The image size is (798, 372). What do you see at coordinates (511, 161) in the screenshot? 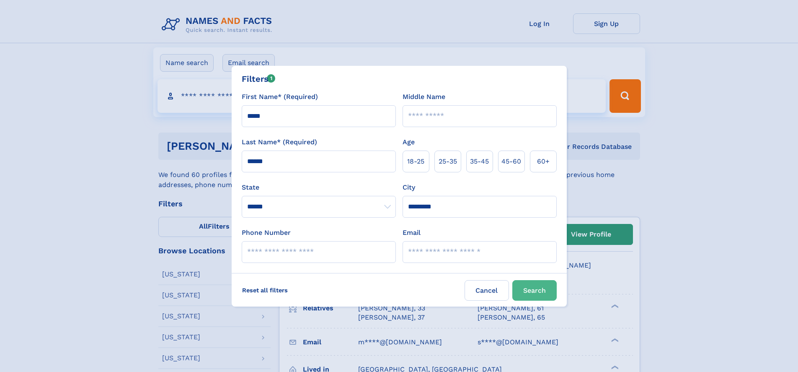
I see `span: 45‑60` at bounding box center [511, 161].